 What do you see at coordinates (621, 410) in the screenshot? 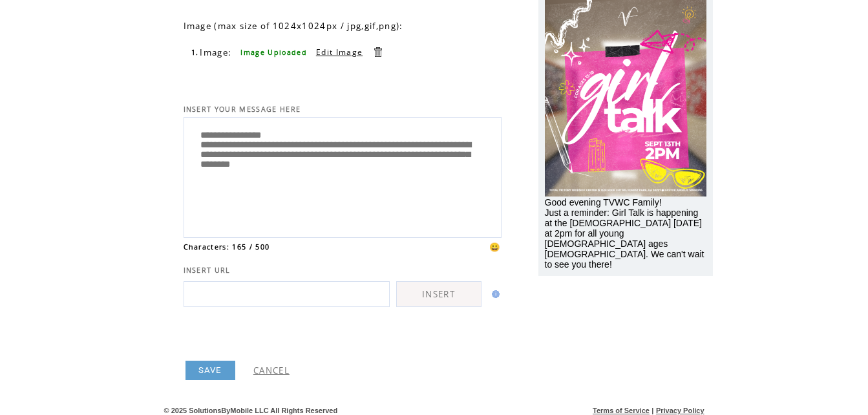
I see `a: Terms of Service` at bounding box center [621, 410].